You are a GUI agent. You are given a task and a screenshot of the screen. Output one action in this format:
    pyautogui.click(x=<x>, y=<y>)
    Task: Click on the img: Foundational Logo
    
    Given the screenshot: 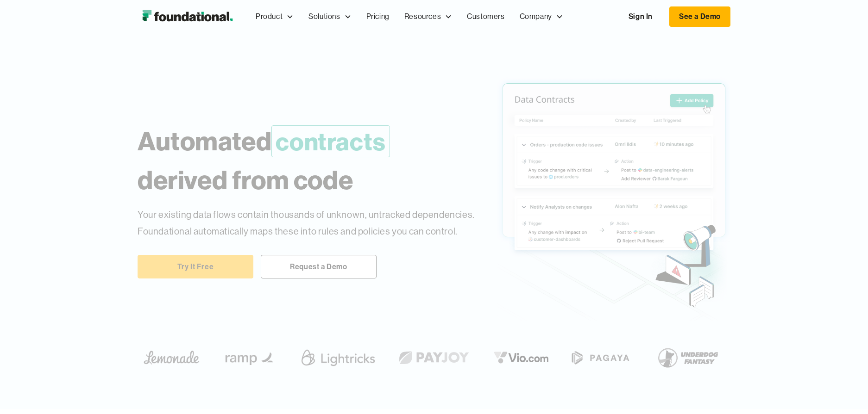 What is the action you would take?
    pyautogui.click(x=187, y=17)
    